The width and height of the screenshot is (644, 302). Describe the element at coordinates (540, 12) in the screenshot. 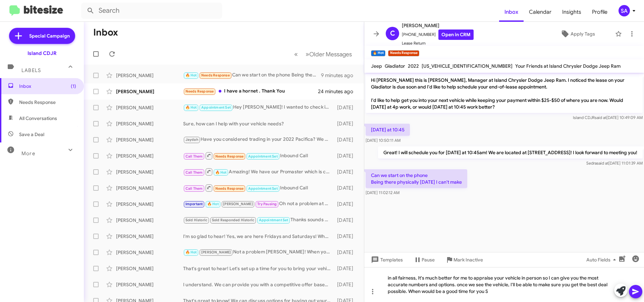

I see `a: Calendar` at that location.